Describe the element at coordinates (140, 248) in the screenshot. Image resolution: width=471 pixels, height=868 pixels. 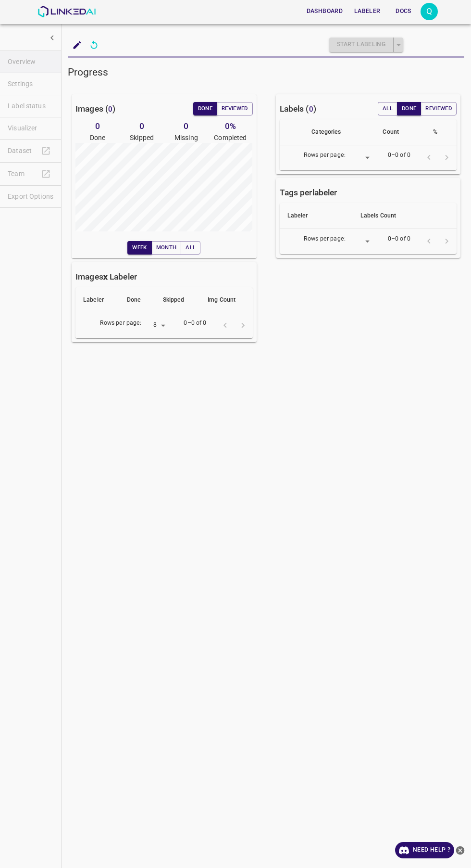
I see `button: Week` at that location.